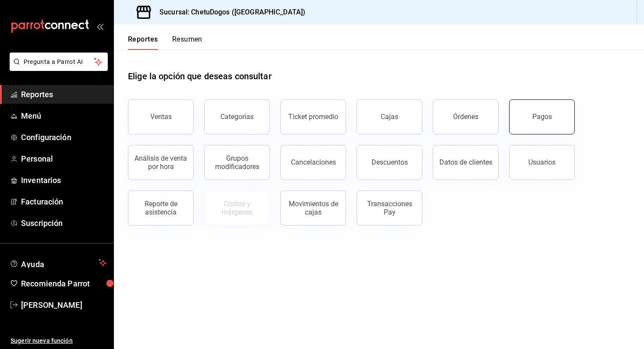 The height and width of the screenshot is (349, 644). Describe the element at coordinates (313, 116) in the screenshot. I see `div: Ticket promedio` at that location.